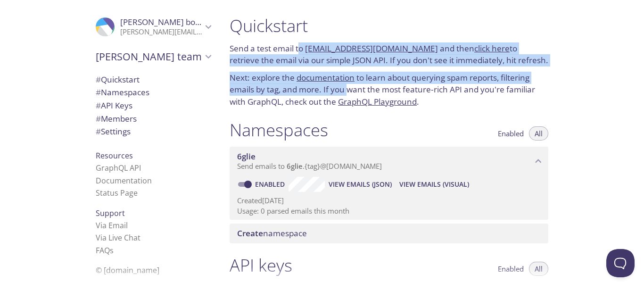  I want to click on span: Settings, so click(113, 131).